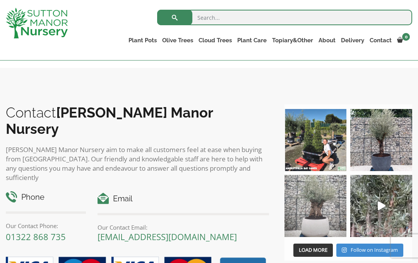  I want to click on a: Olive Trees, so click(178, 40).